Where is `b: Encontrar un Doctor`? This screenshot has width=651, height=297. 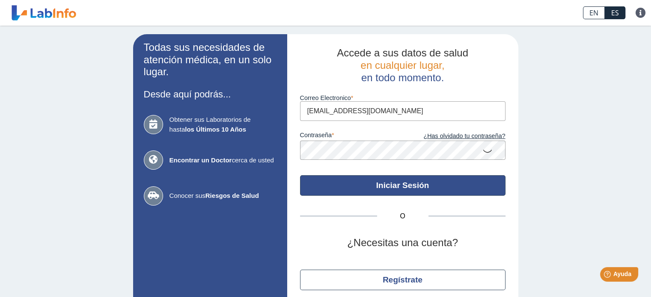
b: Encontrar un Doctor is located at coordinates (201, 160).